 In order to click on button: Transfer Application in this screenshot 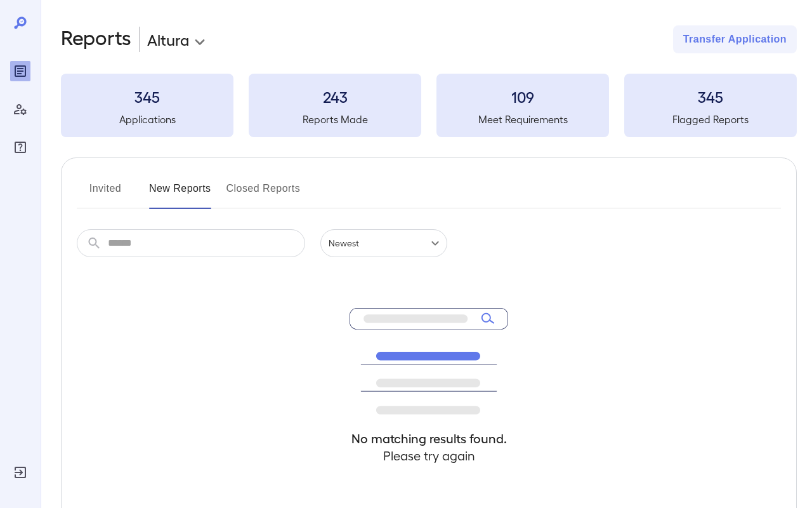, I will do `click(734, 39)`.